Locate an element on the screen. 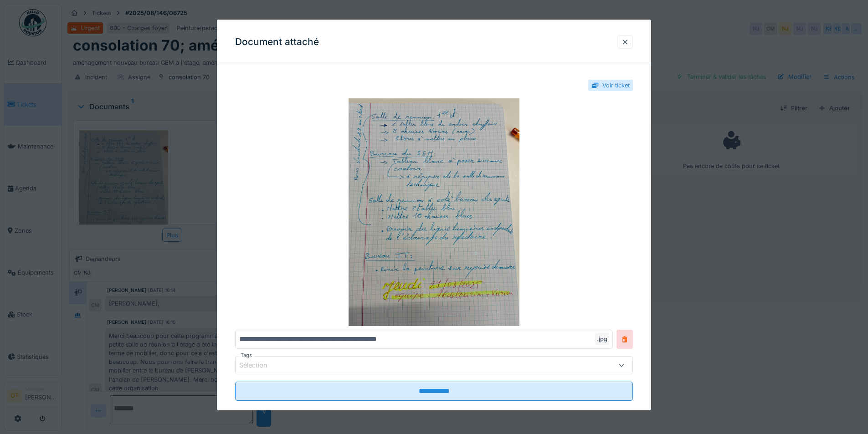  img: 53b7df08-e436-40ee-b5e1-44dffd9c8818-Liste%20petits%20am%C3%A9nagements%20bureaux%20et%20salle%20... is located at coordinates (434, 212).